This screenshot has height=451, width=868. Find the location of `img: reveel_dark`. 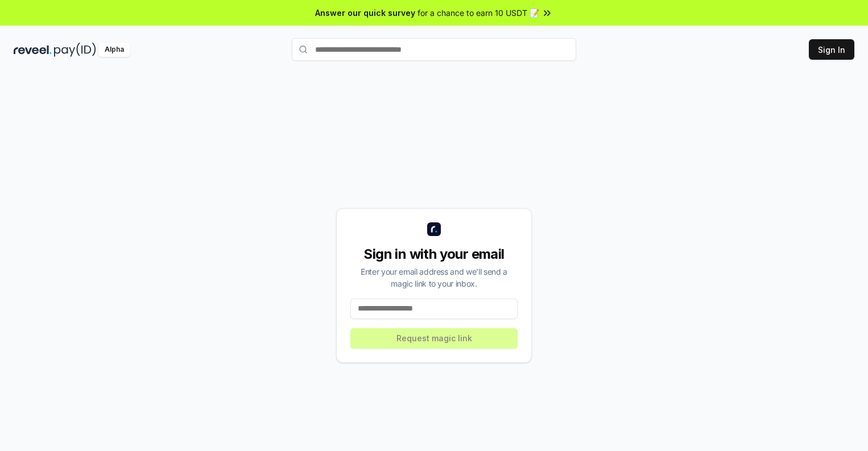

img: reveel_dark is located at coordinates (32, 50).